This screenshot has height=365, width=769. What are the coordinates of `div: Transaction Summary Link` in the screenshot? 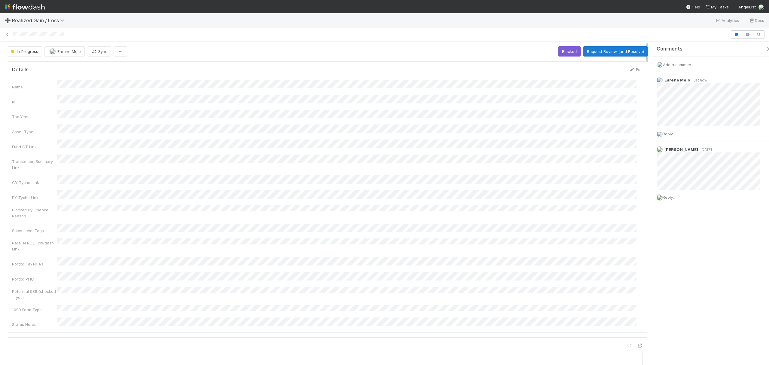 It's located at (35, 164).